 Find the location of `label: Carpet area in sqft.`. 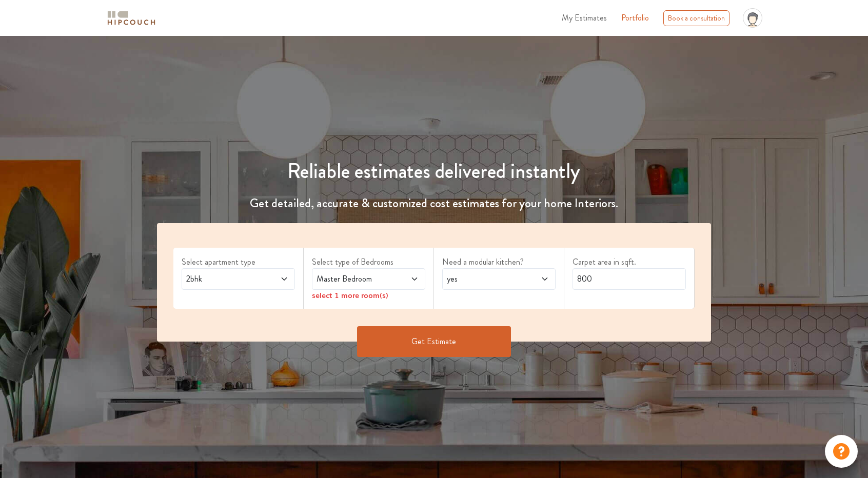

label: Carpet area in sqft. is located at coordinates (629, 262).